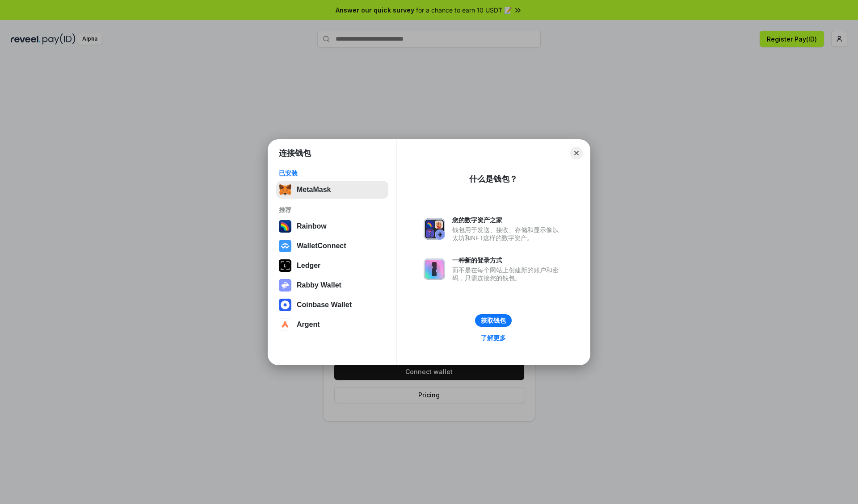 This screenshot has height=504, width=858. I want to click on a: 了解更多, so click(493, 338).